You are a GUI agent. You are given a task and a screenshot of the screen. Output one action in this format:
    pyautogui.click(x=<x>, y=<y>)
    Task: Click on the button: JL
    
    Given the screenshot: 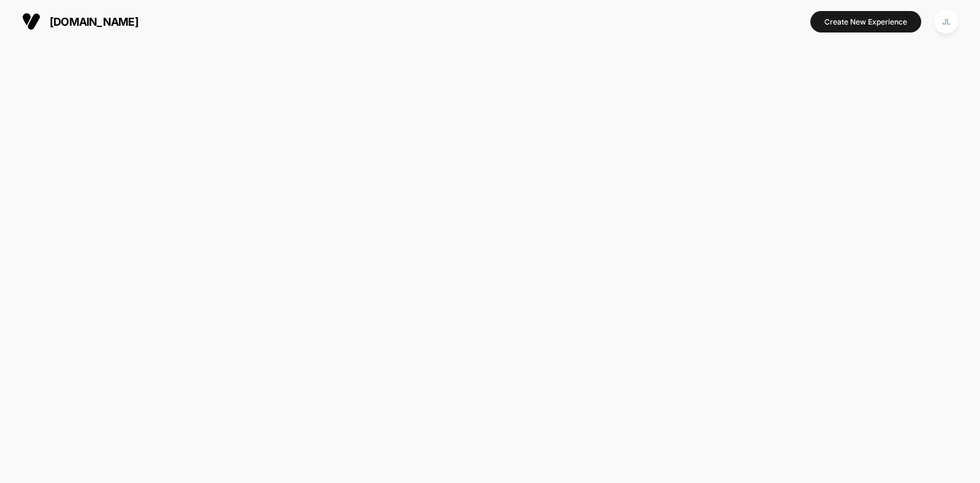 What is the action you would take?
    pyautogui.click(x=946, y=22)
    